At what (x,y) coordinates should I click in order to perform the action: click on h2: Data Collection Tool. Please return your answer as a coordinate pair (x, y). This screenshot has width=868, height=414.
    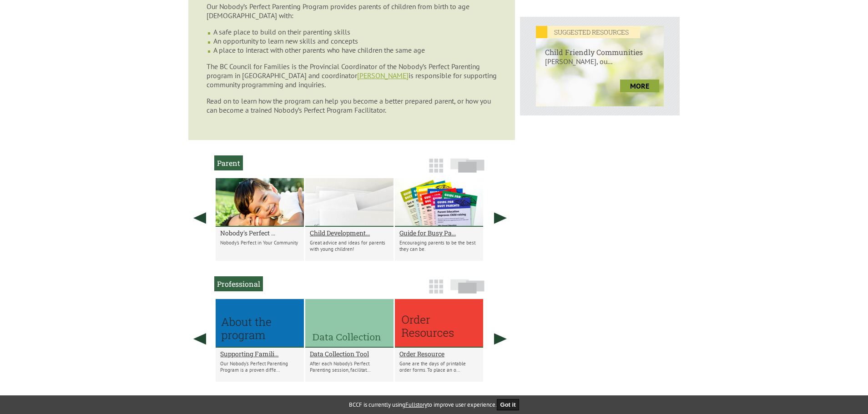
    Looking at the image, I should click on (350, 353).